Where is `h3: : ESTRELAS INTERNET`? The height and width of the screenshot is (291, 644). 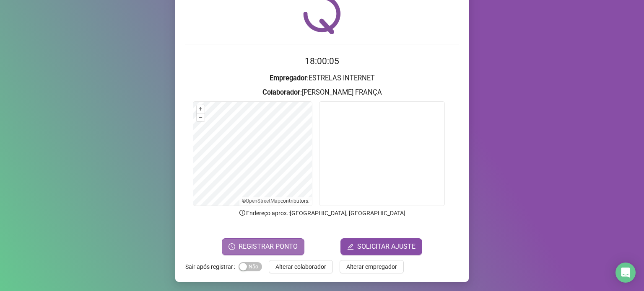 h3: : ESTRELAS INTERNET is located at coordinates (322, 78).